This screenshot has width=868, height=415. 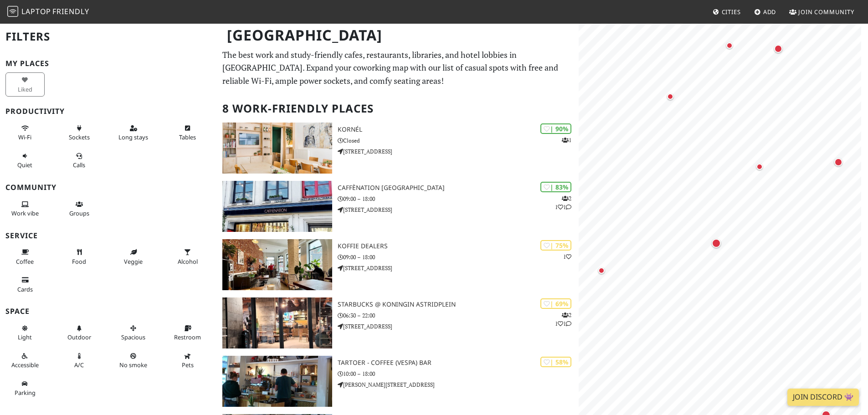 What do you see at coordinates (79, 261) in the screenshot?
I see `span: Food` at bounding box center [79, 261].